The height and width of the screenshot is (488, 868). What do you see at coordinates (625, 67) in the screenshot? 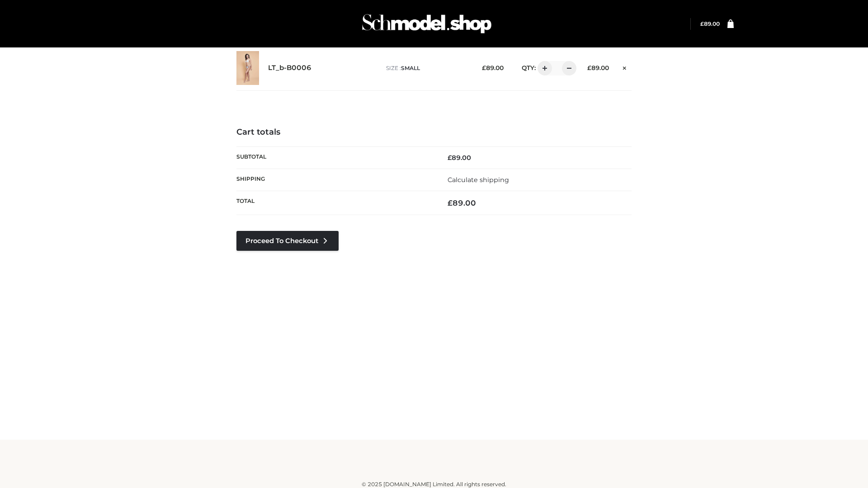
I see `a: Remove this item` at bounding box center [625, 67].